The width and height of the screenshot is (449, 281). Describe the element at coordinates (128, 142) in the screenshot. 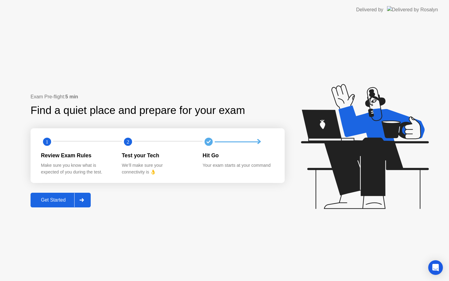

I see `text: 2` at that location.